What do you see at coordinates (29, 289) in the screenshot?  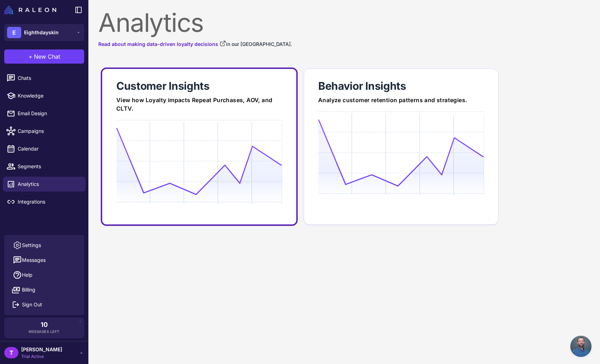 I see `span: Billing` at bounding box center [29, 289].